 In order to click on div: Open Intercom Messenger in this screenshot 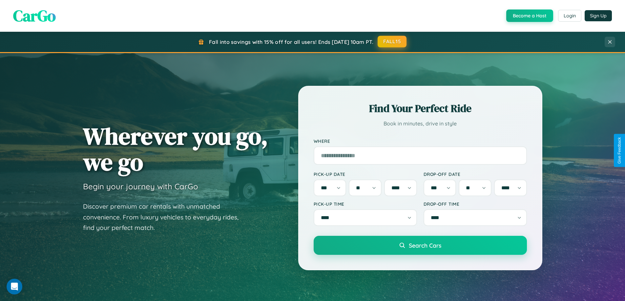, I will do `click(14, 287)`.